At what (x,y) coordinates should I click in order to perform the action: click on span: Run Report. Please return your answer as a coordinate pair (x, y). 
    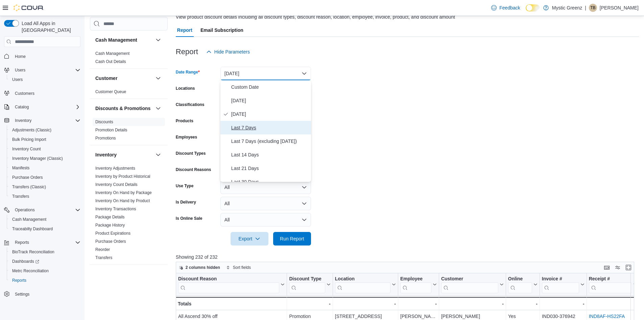
    Looking at the image, I should click on (292, 238).